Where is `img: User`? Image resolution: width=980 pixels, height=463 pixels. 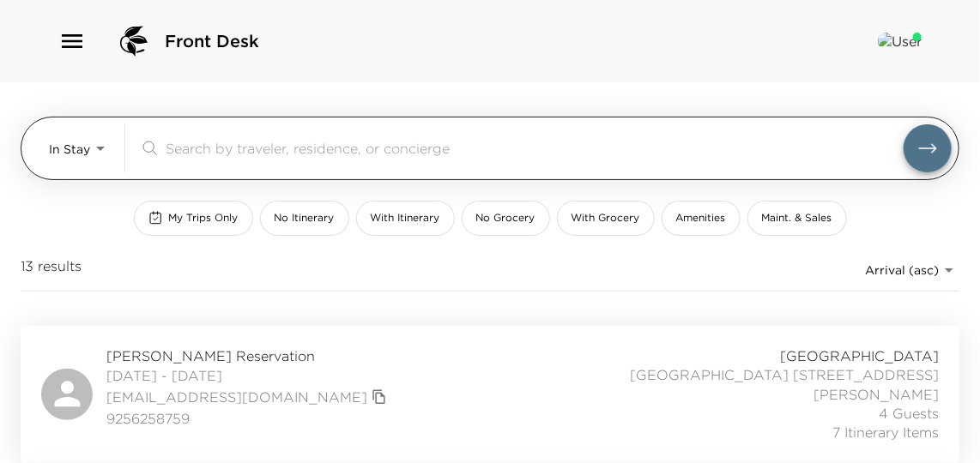 img: User is located at coordinates (899, 41).